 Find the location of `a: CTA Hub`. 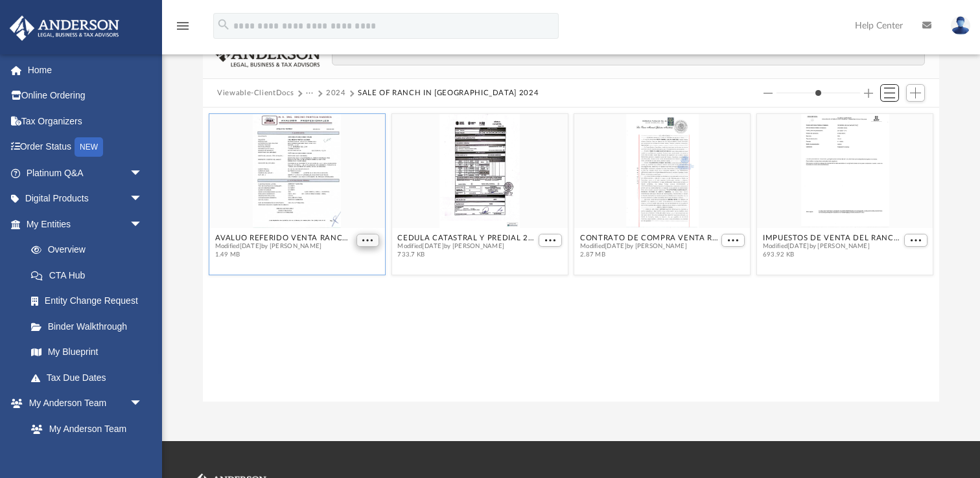

a: CTA Hub is located at coordinates (90, 276).